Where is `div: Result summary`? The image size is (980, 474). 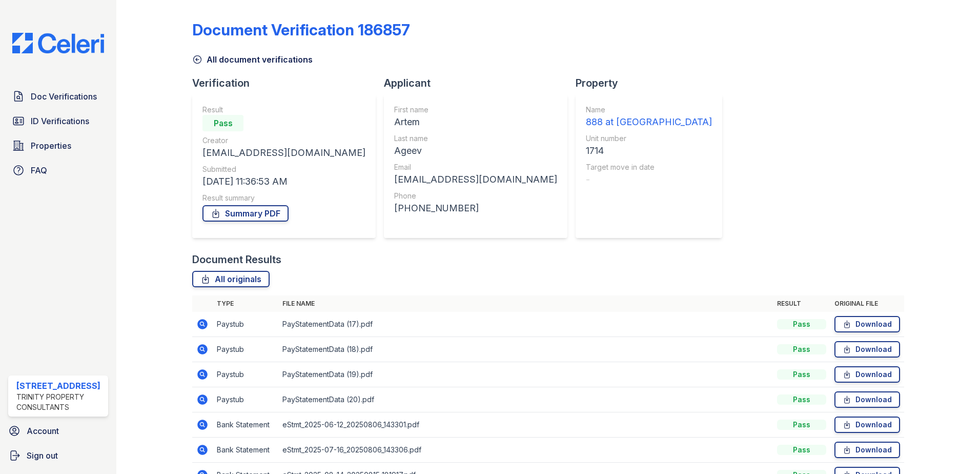 div: Result summary is located at coordinates (284, 198).